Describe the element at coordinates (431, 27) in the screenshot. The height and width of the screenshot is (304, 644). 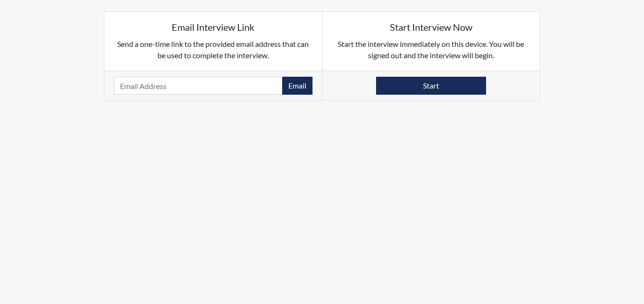
I see `h5: Start Interview Now` at that location.